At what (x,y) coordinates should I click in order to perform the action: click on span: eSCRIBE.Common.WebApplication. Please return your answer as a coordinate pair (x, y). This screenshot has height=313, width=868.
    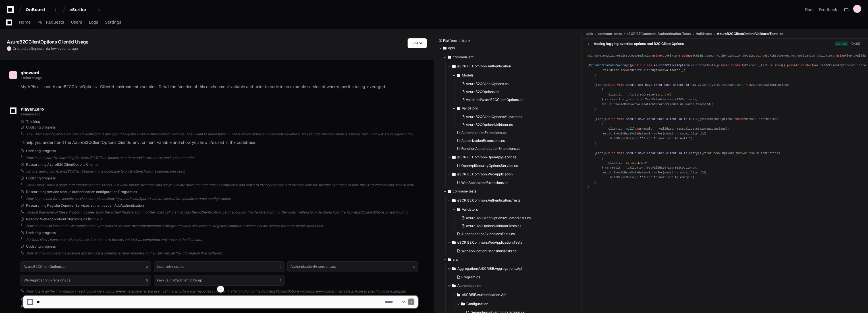
    Looking at the image, I should click on (485, 174).